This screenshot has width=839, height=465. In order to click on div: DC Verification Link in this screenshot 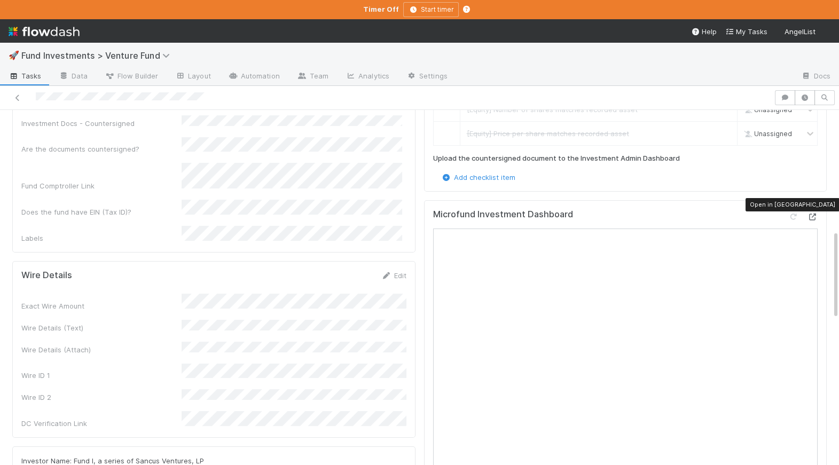, I will do `click(101, 424)`.